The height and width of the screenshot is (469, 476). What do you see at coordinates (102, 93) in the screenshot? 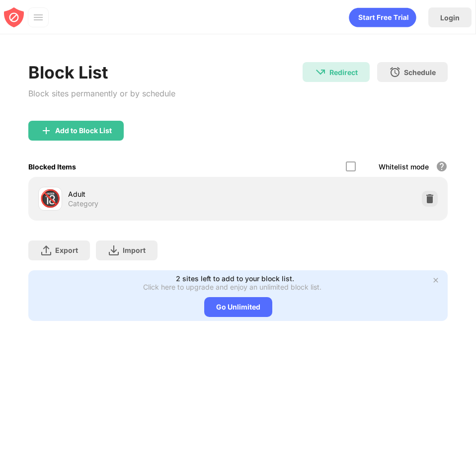
I see `div: Block sites permanently or by schedule` at bounding box center [102, 93].